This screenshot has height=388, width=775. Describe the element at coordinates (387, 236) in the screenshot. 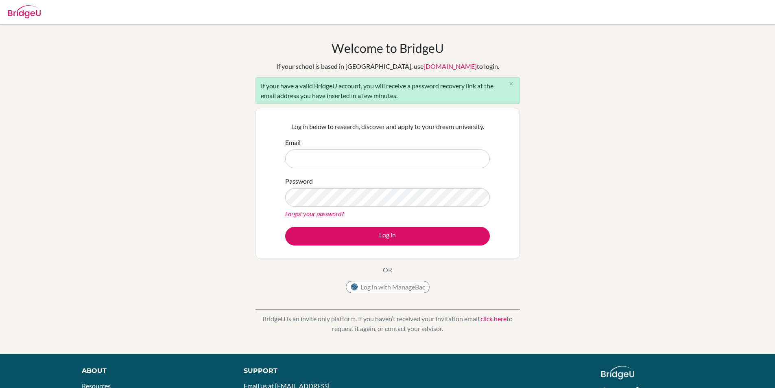

I see `button: Log in` at that location.